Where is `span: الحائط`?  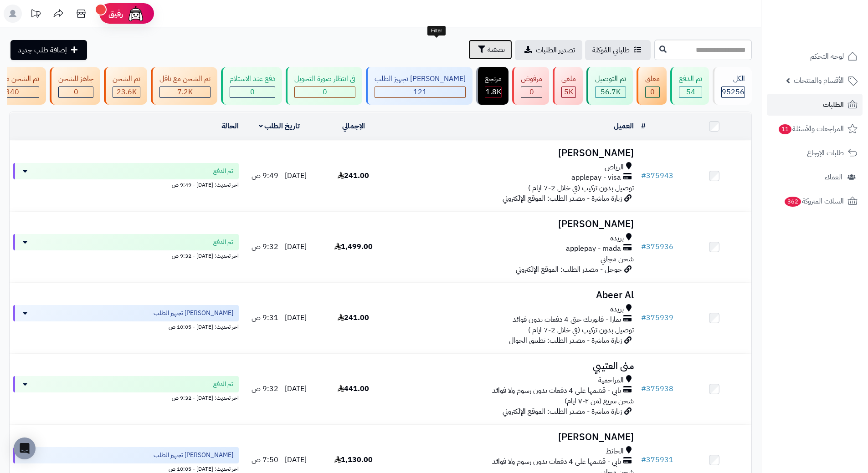 span: الحائط is located at coordinates (614, 451).